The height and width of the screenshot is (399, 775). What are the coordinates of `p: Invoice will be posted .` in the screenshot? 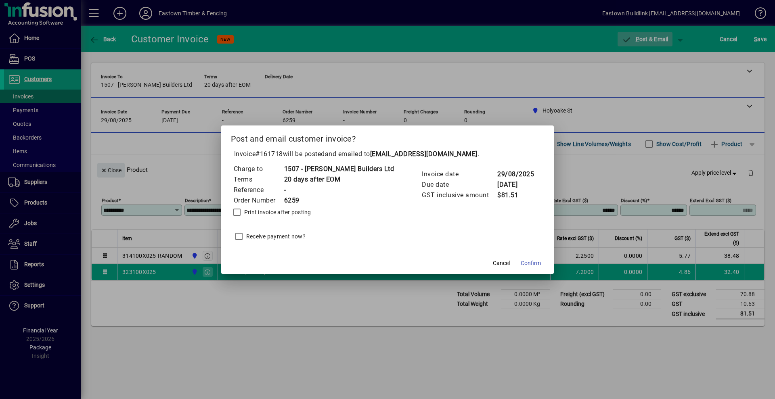 It's located at (388, 154).